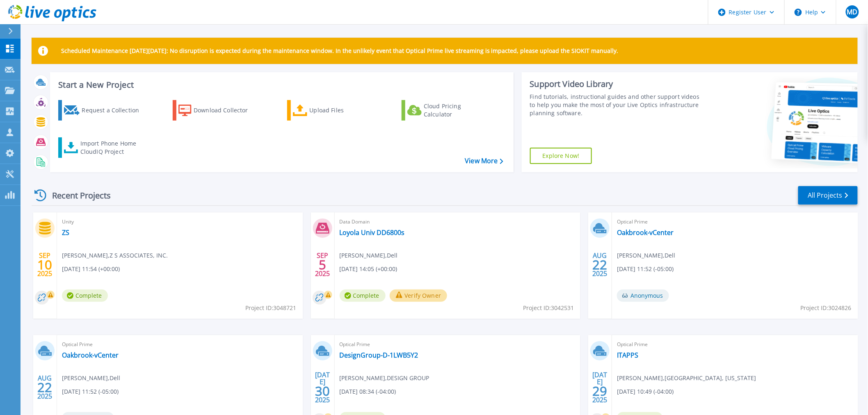 The height and width of the screenshot is (415, 868). What do you see at coordinates (447, 110) in the screenshot?
I see `a: Cloud Pricing Calculator` at bounding box center [447, 110].